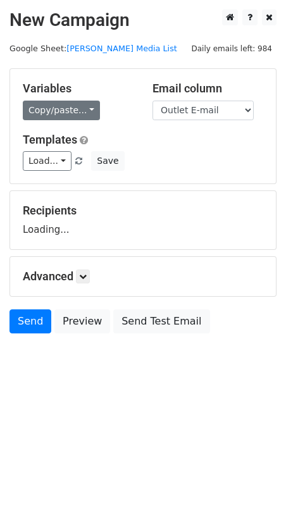 This screenshot has height=527, width=286. What do you see at coordinates (108, 161) in the screenshot?
I see `button: Save` at bounding box center [108, 161].